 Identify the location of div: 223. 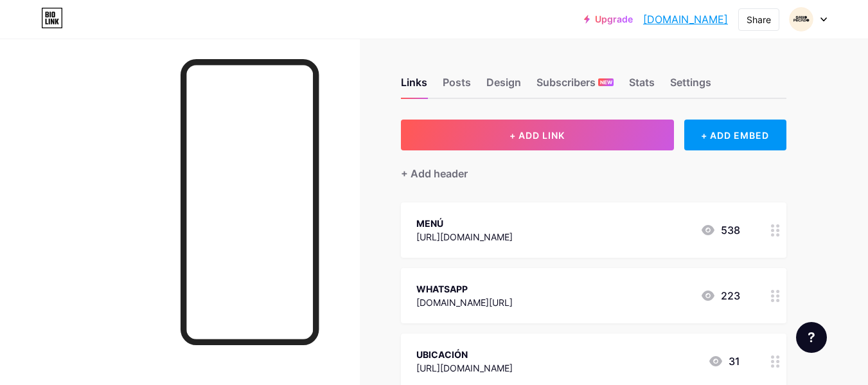
(721, 296).